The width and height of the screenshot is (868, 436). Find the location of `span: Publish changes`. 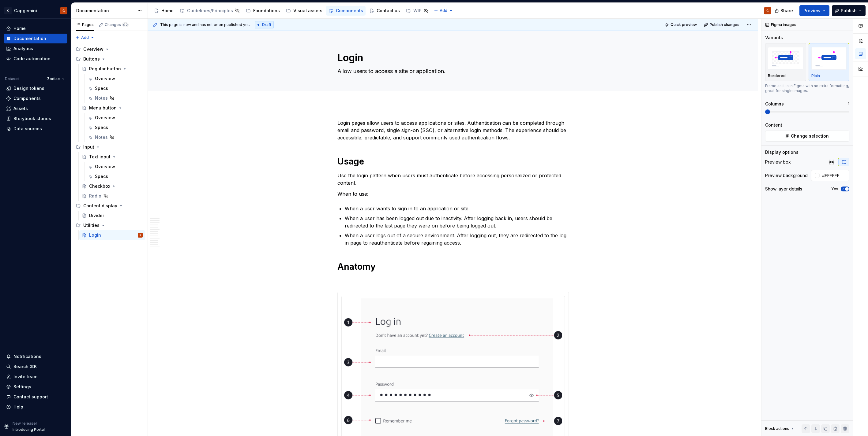

span: Publish changes is located at coordinates (724, 25).